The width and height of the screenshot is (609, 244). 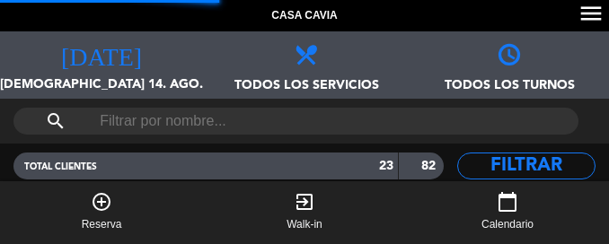 What do you see at coordinates (60, 167) in the screenshot?
I see `span: TOTAL CLIENTES` at bounding box center [60, 167].